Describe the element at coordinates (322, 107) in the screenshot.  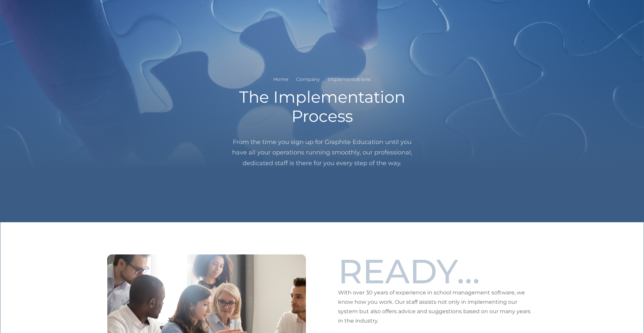
I see `h2: The Implementation Process` at that location.